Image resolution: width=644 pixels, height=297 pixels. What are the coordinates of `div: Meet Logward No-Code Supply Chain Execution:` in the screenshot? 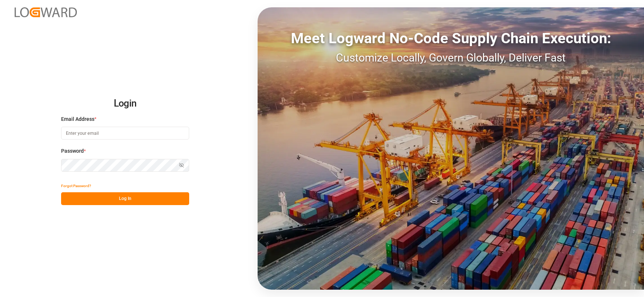 It's located at (451, 38).